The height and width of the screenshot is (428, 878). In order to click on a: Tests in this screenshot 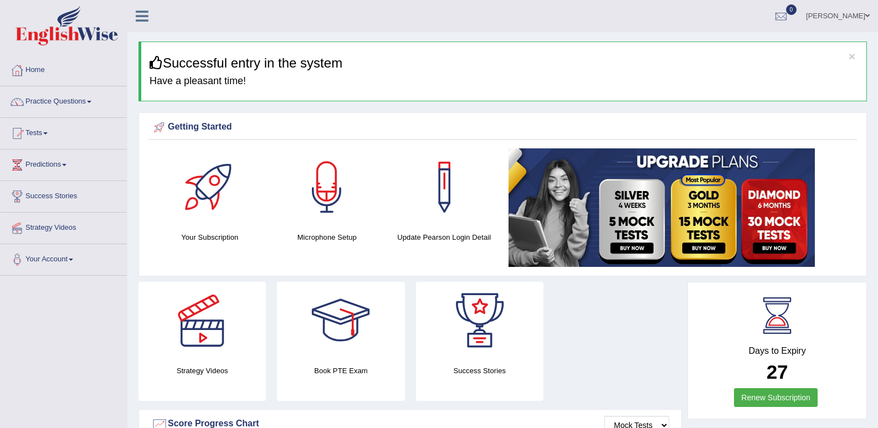, I will do `click(64, 132)`.